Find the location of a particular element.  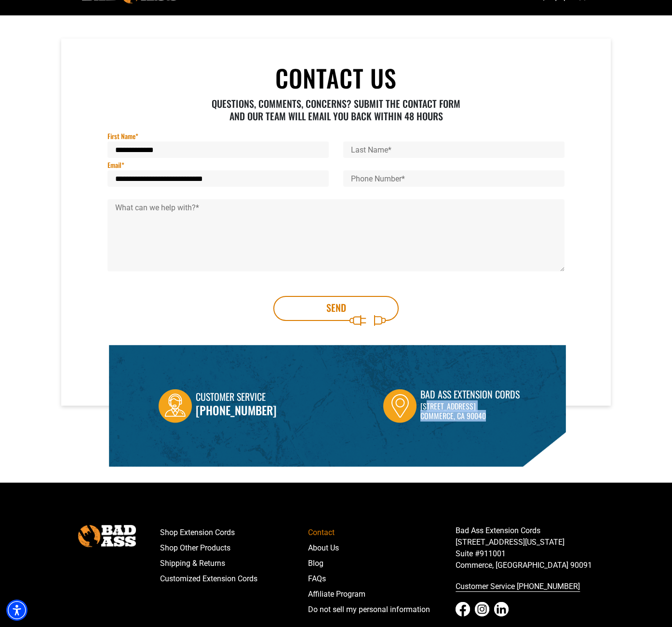

h1: CONTACT US is located at coordinates (336, 77).